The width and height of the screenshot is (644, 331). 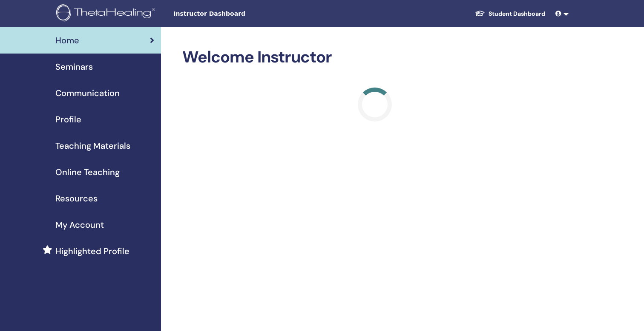 What do you see at coordinates (80, 225) in the screenshot?
I see `span: My Account` at bounding box center [80, 225].